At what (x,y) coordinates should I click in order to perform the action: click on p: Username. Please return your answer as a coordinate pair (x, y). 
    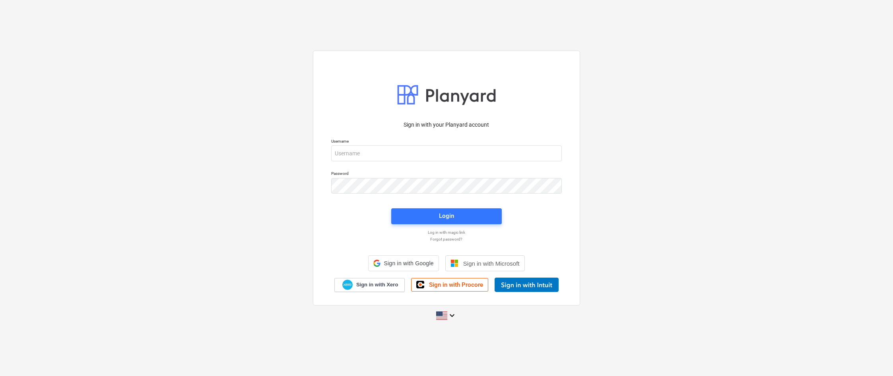
    Looking at the image, I should click on (447, 142).